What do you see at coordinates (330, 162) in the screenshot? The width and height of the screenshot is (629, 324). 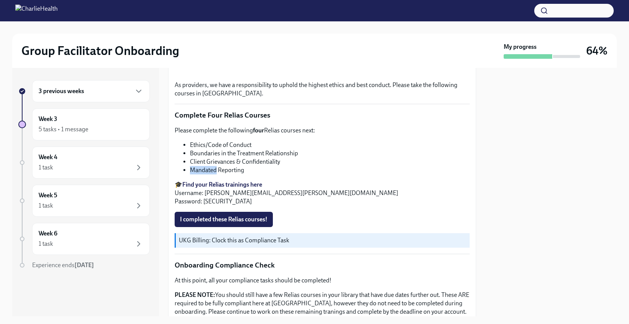 I see `li: Client Grievances & Confidentiality` at bounding box center [330, 162].